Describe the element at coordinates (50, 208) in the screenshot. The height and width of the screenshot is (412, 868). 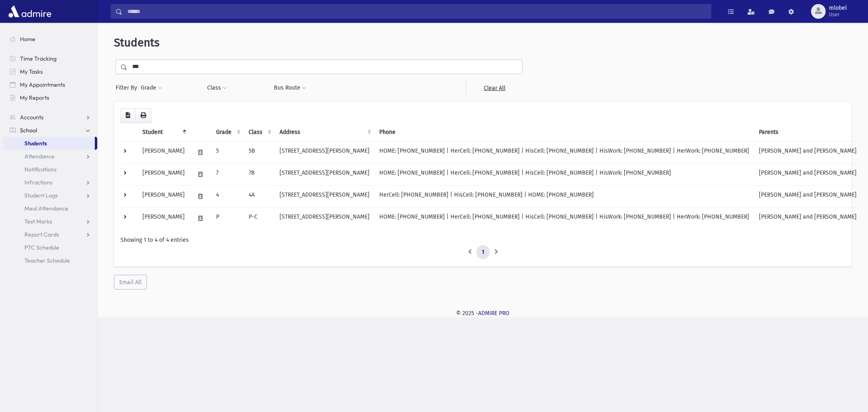
I see `a: Meal Attendance` at that location.